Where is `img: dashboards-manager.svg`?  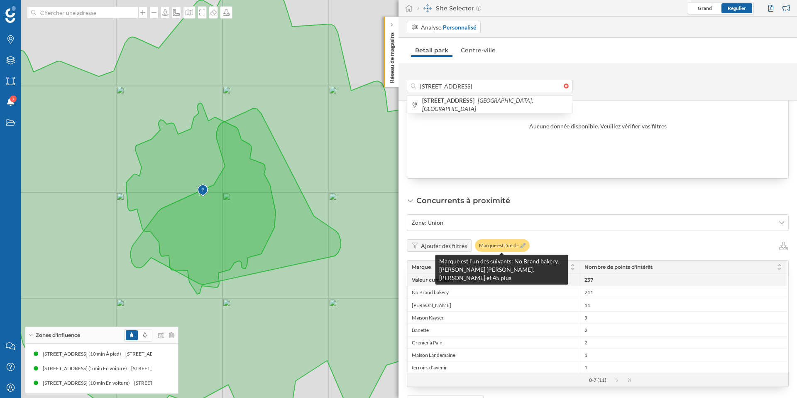 img: dashboards-manager.svg is located at coordinates (428, 8).